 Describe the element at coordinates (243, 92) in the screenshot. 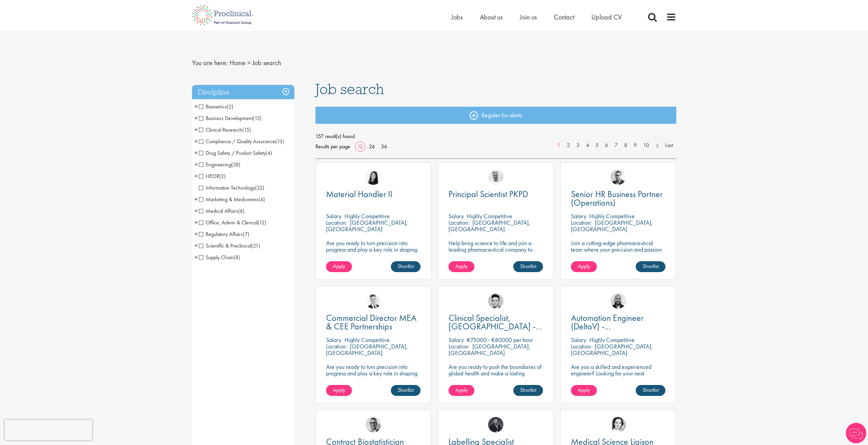

I see `h3: Discipline` at that location.